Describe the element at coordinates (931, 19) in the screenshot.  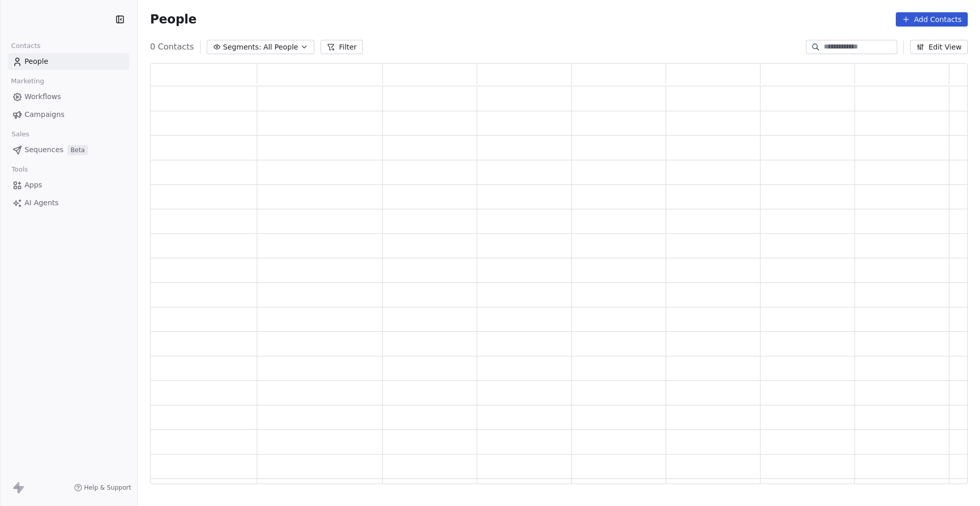
I see `button: Add Contacts` at that location.